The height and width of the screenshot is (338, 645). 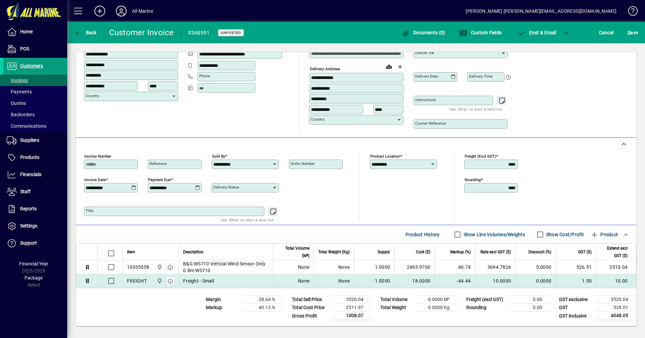 What do you see at coordinates (98, 156) in the screenshot?
I see `mat-label: Invoice number` at bounding box center [98, 156].